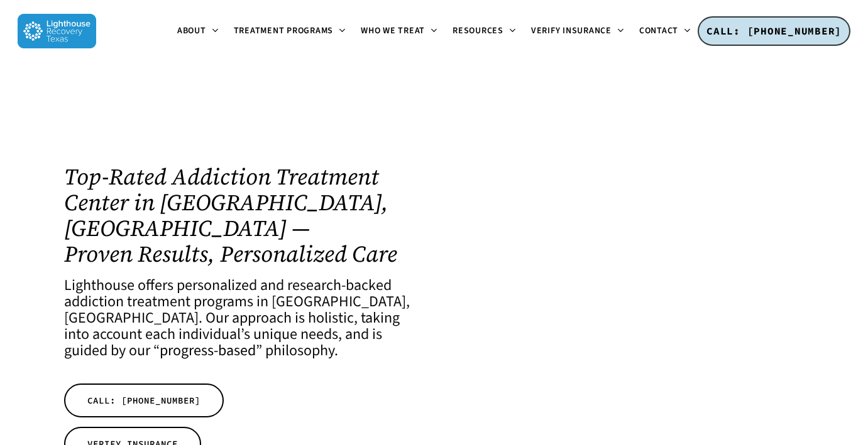 Image resolution: width=868 pixels, height=445 pixels. I want to click on span: Resources, so click(478, 30).